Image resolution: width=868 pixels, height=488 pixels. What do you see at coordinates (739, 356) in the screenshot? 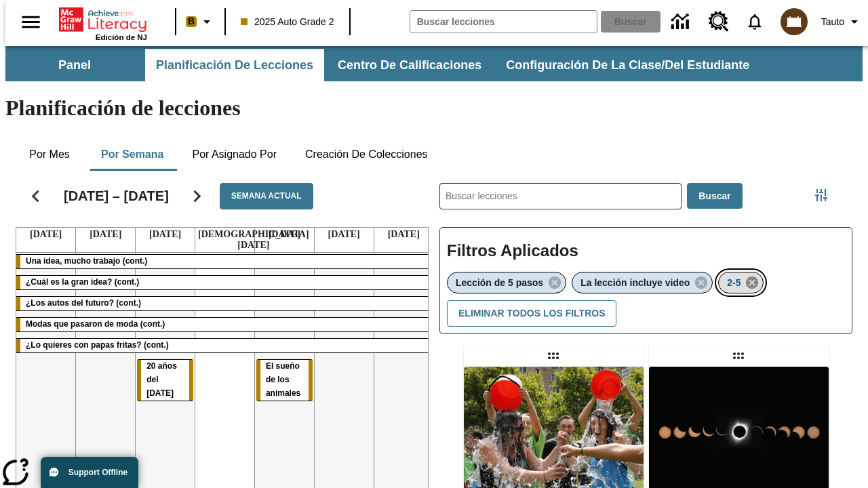
I see `div: Lección arrastrable: ¡Atención! Es la hora del eclipse` at bounding box center [739, 356].